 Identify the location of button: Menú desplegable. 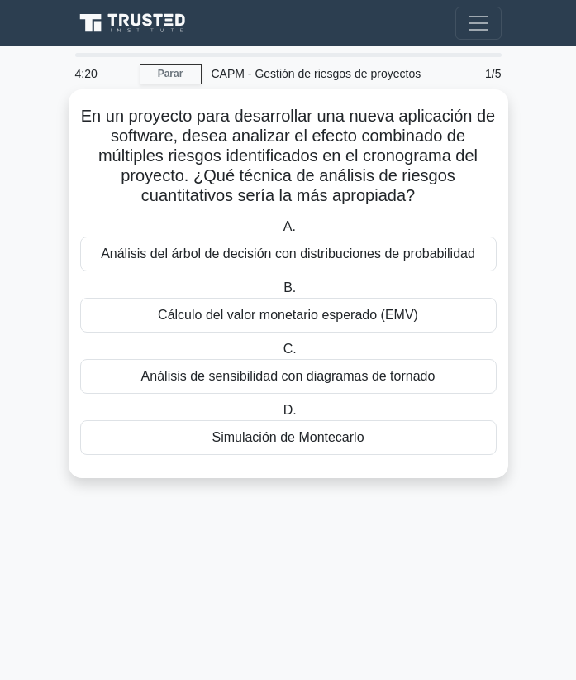
(479, 23).